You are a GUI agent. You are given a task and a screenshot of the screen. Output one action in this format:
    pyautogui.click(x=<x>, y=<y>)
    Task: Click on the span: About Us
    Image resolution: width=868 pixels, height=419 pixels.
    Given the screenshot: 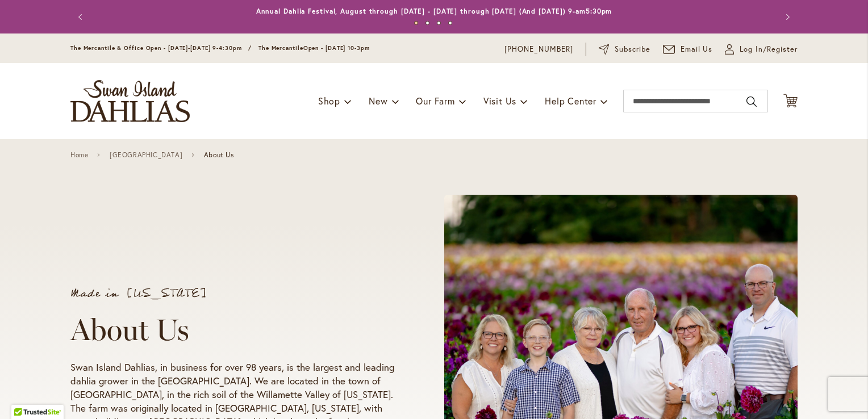 What is the action you would take?
    pyautogui.click(x=218, y=155)
    